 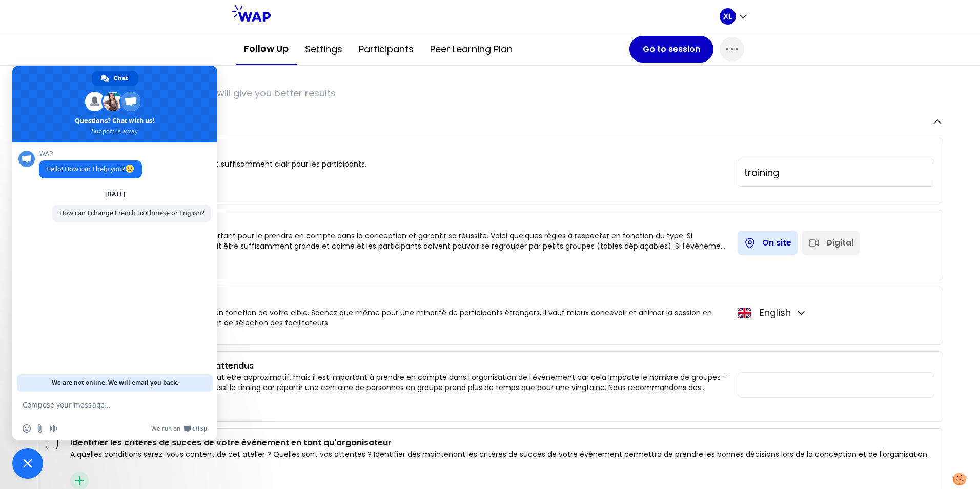 What do you see at coordinates (733, 16) in the screenshot?
I see `button: XL` at bounding box center [733, 16].